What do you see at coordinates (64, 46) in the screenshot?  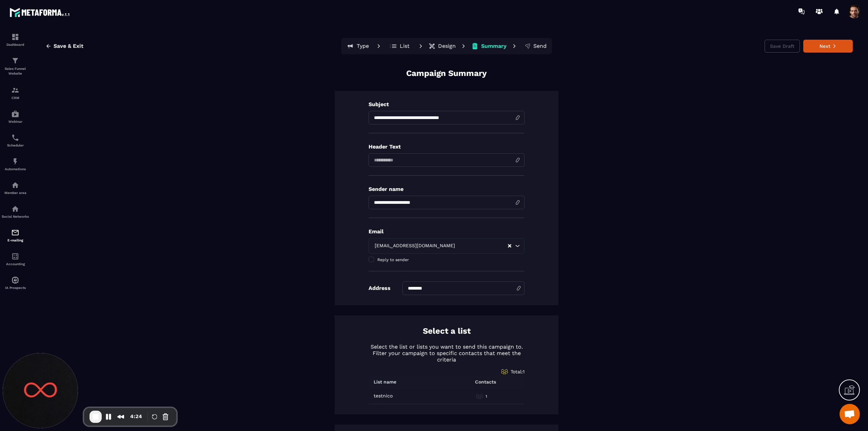 I see `button: Save & Exit` at bounding box center [64, 46].